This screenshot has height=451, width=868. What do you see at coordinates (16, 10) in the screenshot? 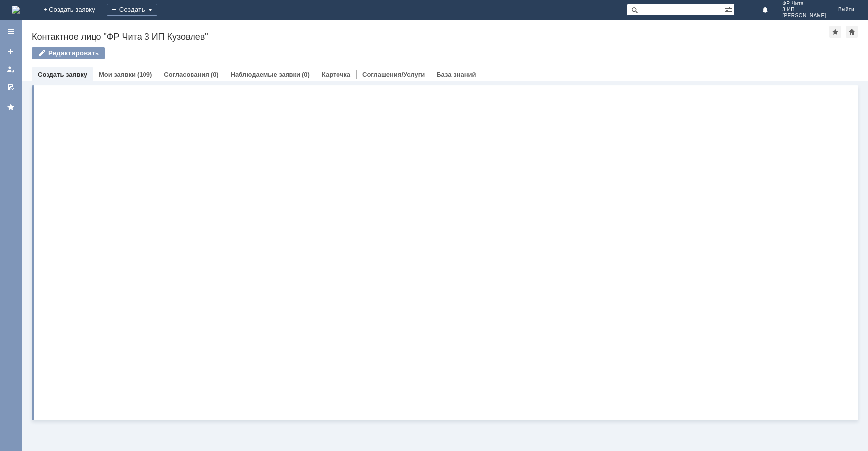
I see `a: Перейти на домашнюю страницу` at bounding box center [16, 10].